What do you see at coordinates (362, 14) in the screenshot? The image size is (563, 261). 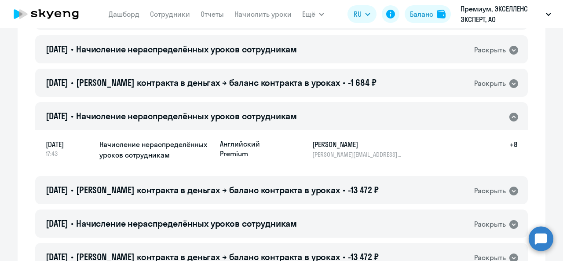 I see `button: RU` at bounding box center [362, 14].